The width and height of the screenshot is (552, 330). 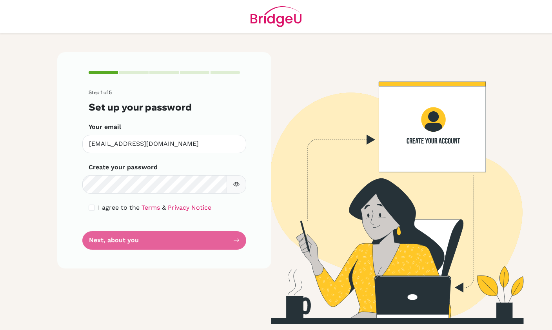 What do you see at coordinates (100, 92) in the screenshot?
I see `span: Step 1 of 5` at bounding box center [100, 92].